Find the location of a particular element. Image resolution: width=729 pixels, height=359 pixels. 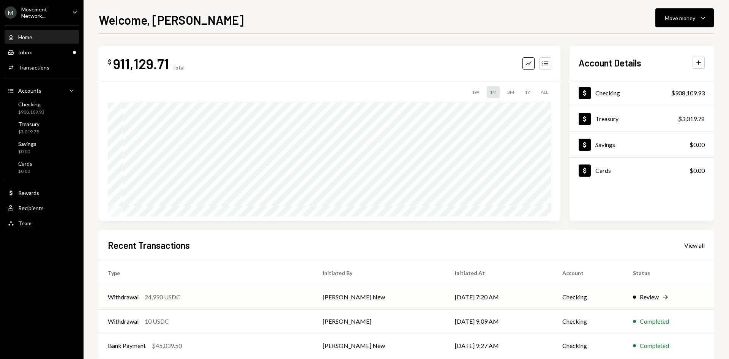

a: Team is located at coordinates (42, 223).